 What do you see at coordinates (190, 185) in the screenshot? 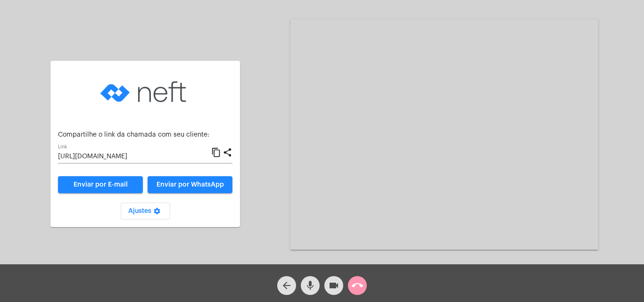
I see `span: Enviar por WhatsApp` at bounding box center [190, 185].